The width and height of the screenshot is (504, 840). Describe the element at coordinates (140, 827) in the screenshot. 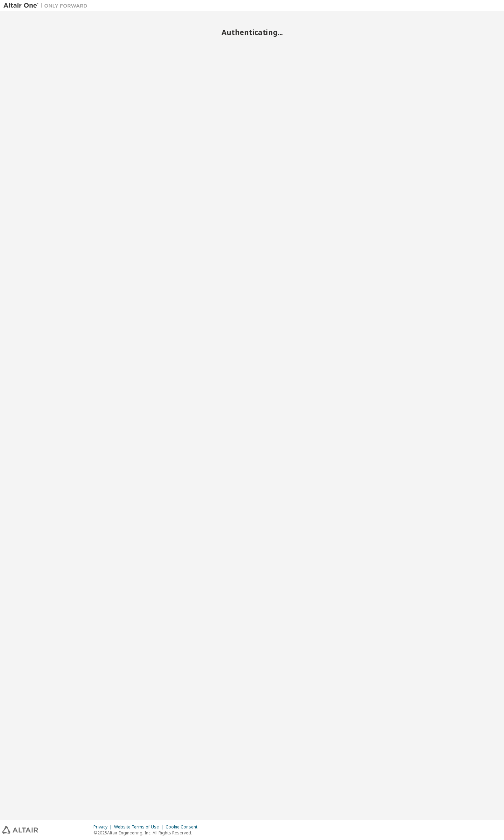

I see `div: Website Terms of Use` at that location.